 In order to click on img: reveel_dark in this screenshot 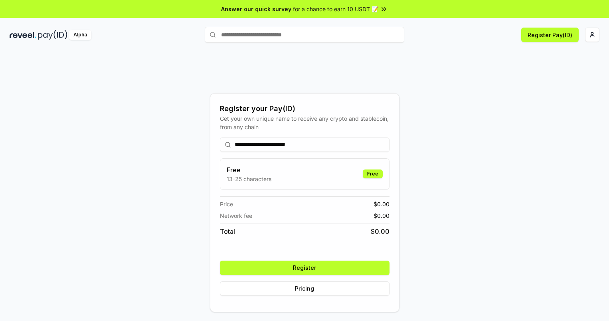, I will do `click(23, 35)`.